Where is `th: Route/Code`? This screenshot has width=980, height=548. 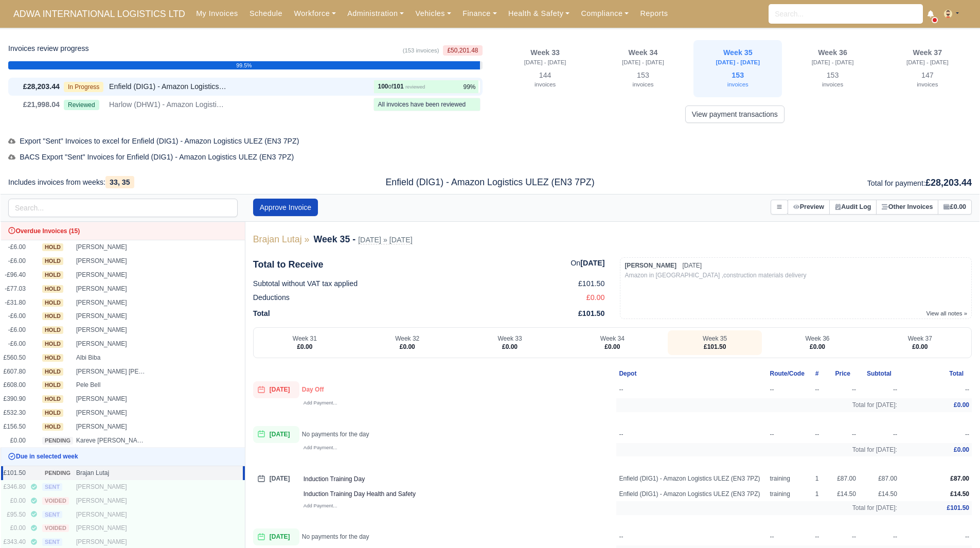 th: Route/Code is located at coordinates (787, 374).